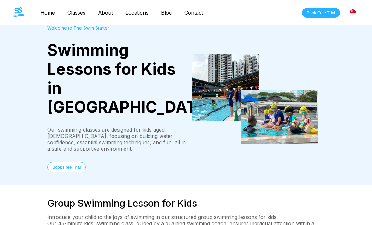  I want to click on div: Welcome to The Swim Starter, so click(117, 28).